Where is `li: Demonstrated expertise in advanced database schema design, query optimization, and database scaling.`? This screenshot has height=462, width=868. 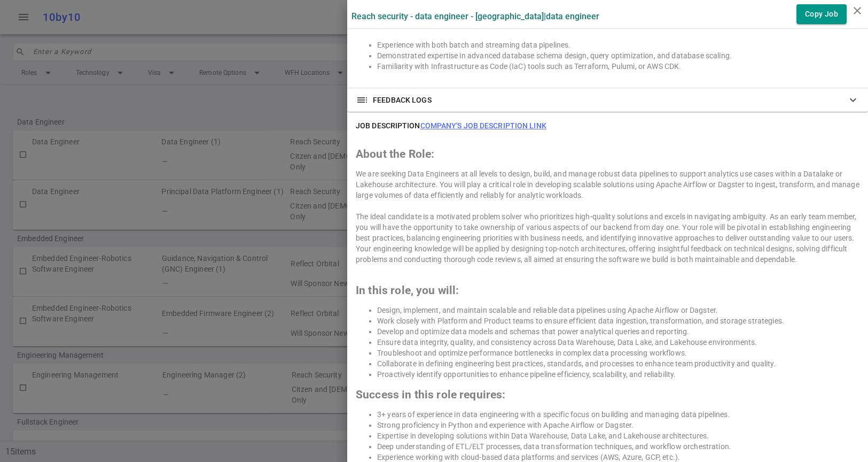 li: Demonstrated expertise in advanced database schema design, query optimization, and database scaling. is located at coordinates (618, 55).